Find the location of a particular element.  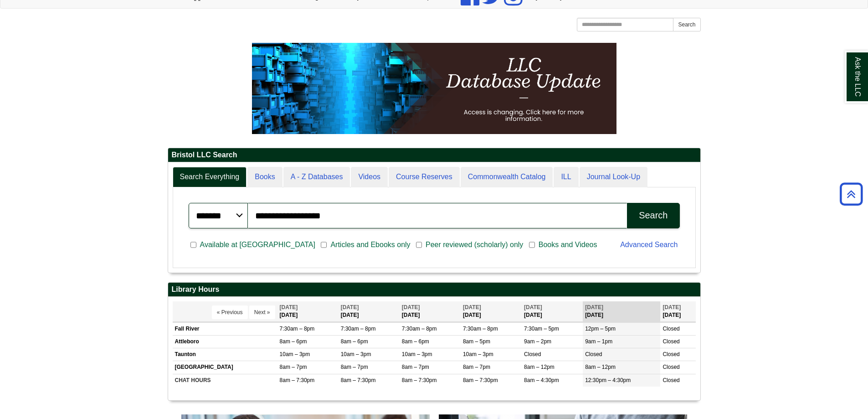

button: « Previous is located at coordinates (230, 312).